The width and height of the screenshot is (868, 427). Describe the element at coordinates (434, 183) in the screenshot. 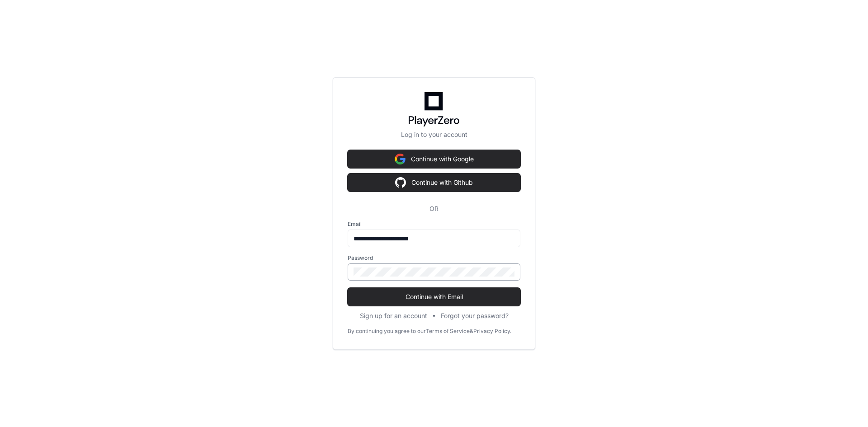

I see `button: Continue with Github` at that location.